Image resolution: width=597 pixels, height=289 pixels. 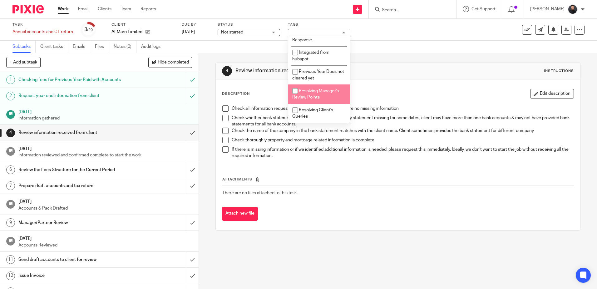 I want to click on label: Client, so click(x=143, y=25).